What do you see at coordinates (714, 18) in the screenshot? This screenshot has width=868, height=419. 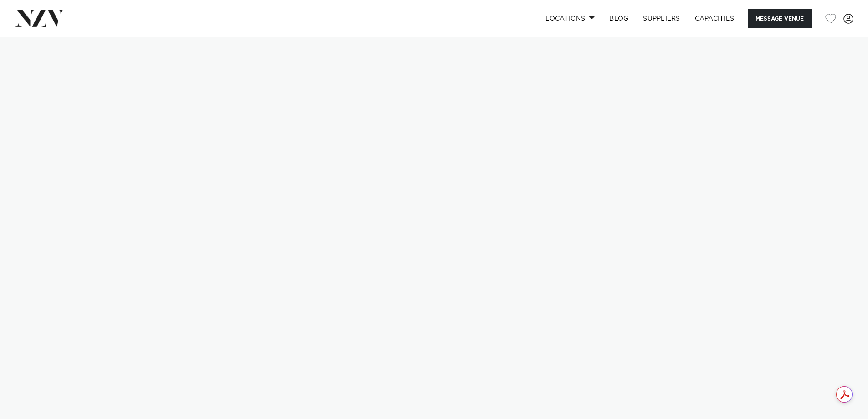 I see `a: Capacities` at bounding box center [714, 18].